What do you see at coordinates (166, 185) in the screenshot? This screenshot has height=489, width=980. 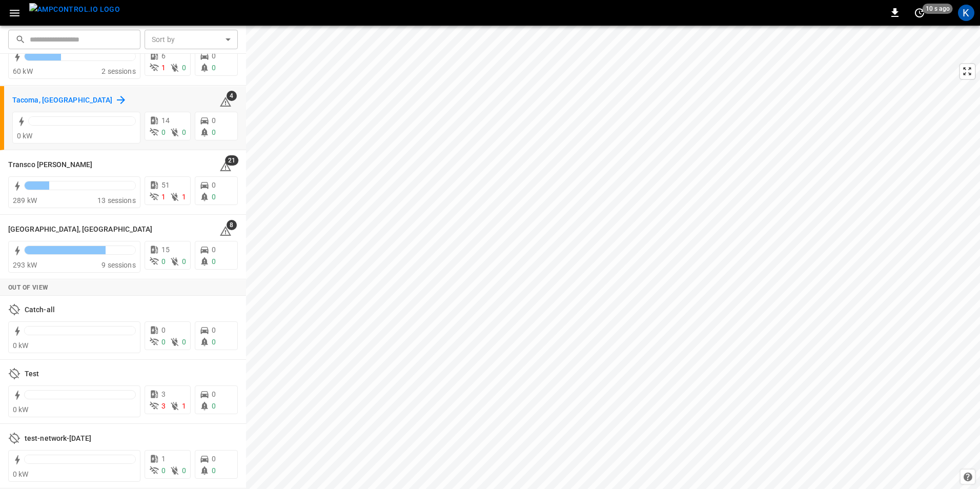 I see `span: 51` at bounding box center [166, 185].